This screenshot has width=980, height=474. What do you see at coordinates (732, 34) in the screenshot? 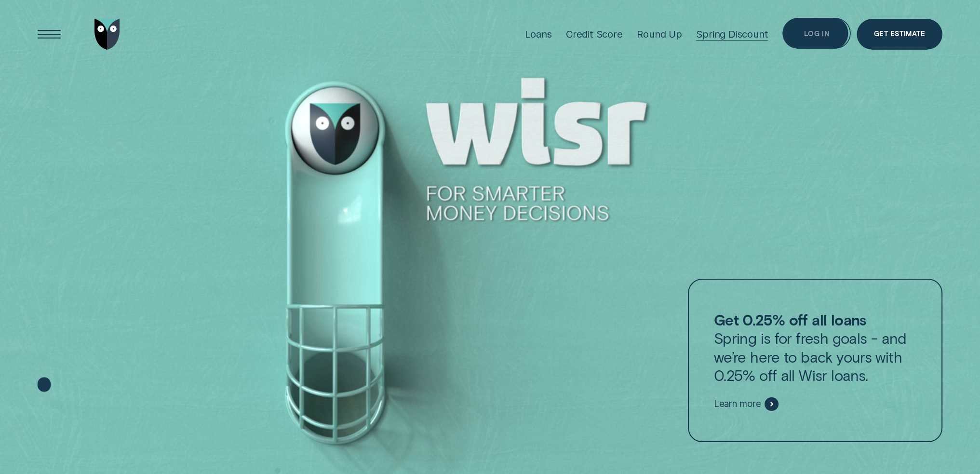
I see `div: Spring Discount` at bounding box center [732, 34].